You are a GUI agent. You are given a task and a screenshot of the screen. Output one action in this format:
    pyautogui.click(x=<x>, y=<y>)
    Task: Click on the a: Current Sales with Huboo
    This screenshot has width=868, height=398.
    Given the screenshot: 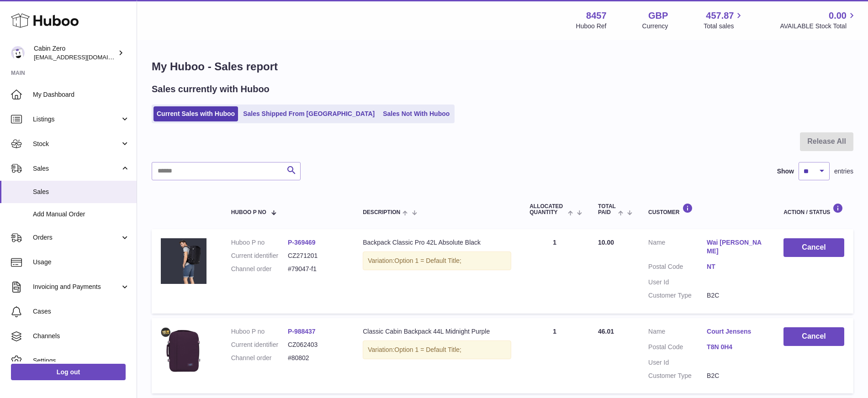 What is the action you would take?
    pyautogui.click(x=196, y=114)
    